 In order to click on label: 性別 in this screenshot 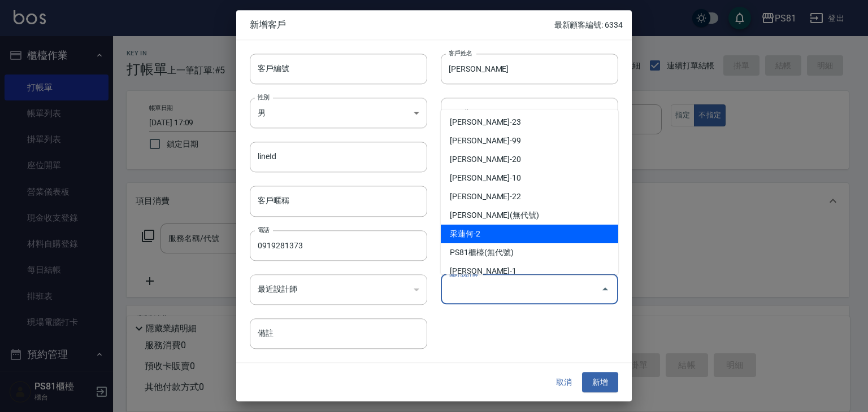, I will do `click(263, 96)`.